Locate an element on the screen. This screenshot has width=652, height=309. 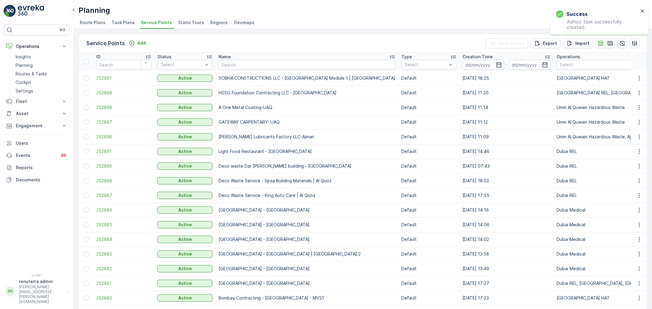
h3: Success is located at coordinates (577, 14).